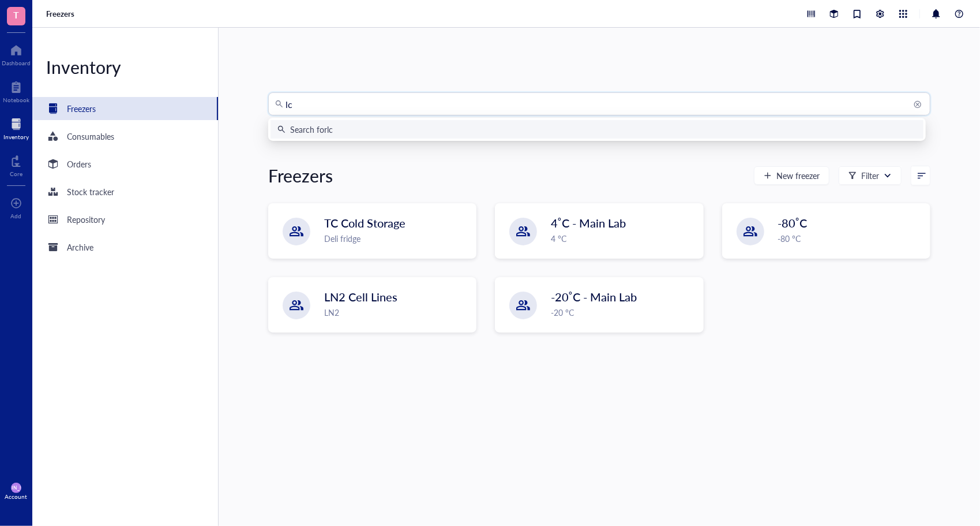 Image resolution: width=980 pixels, height=526 pixels. Describe the element at coordinates (16, 53) in the screenshot. I see `a: Dashboard` at that location.